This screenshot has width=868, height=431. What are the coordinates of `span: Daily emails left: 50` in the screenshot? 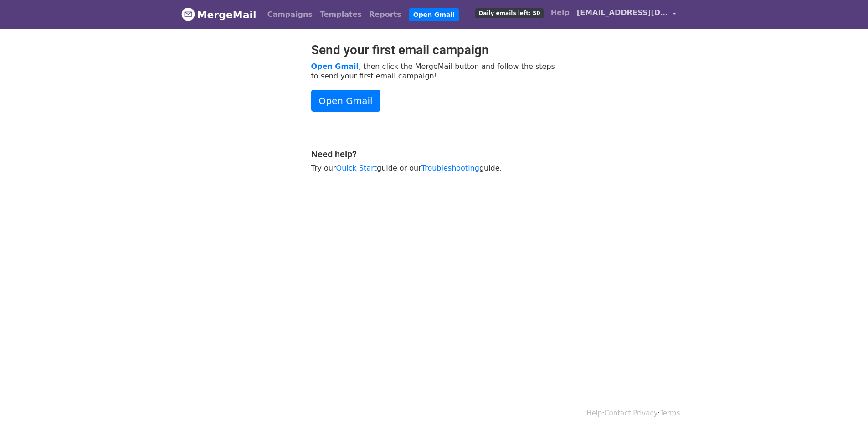 It's located at (509, 13).